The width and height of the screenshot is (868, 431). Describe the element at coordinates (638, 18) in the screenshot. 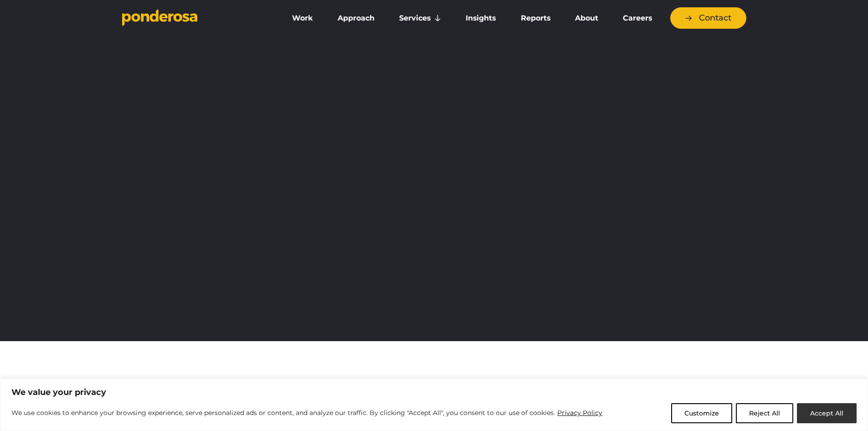

I see `a: Careers` at that location.